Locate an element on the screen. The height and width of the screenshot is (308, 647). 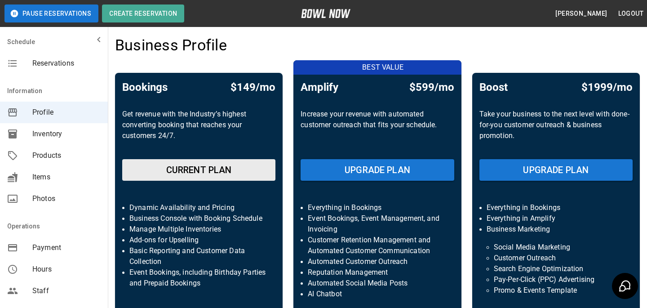
h5: $599/mo is located at coordinates (432, 87).